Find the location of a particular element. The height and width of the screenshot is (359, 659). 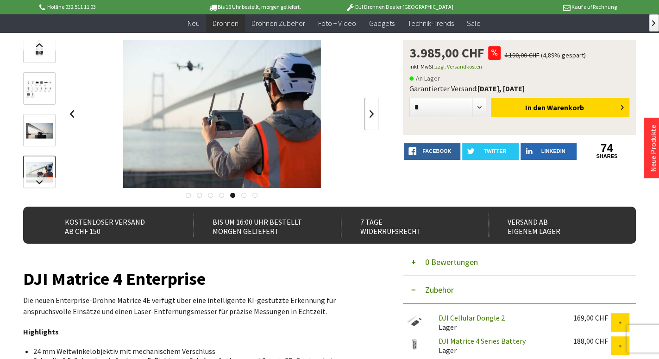

a: Drohnen Zubehör is located at coordinates (278, 23).